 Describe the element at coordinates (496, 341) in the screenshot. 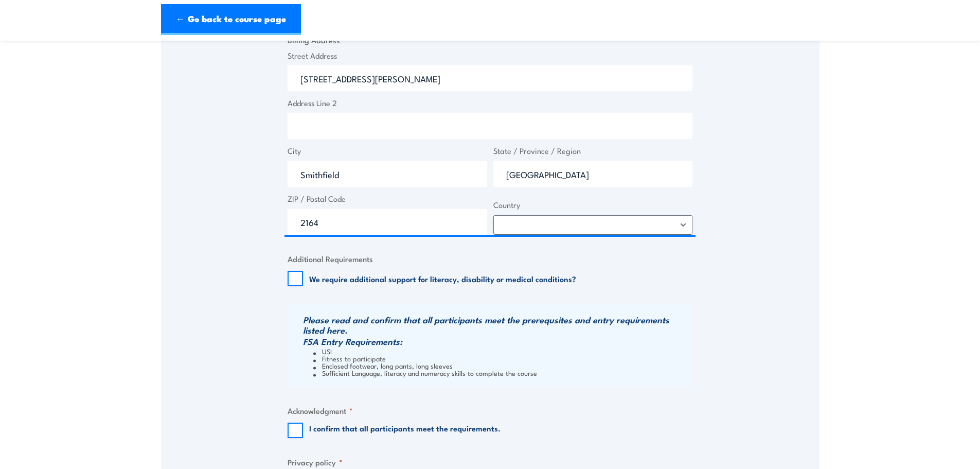

I see `h3: FSA Entry Requirements:` at that location.